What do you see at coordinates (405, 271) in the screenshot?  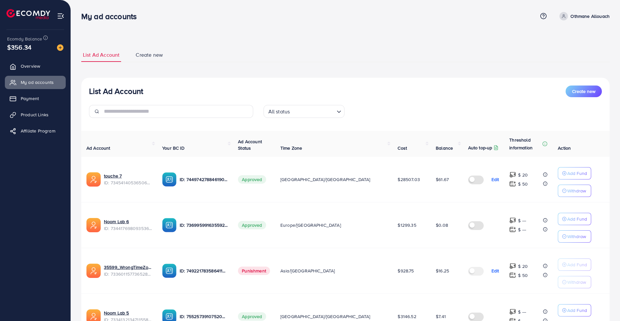 I see `span: $928.75` at bounding box center [405, 271].